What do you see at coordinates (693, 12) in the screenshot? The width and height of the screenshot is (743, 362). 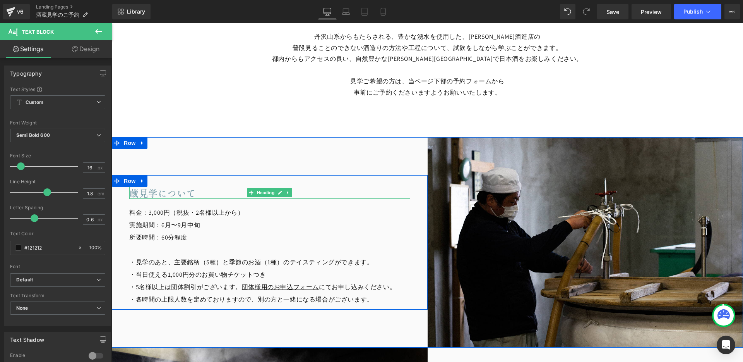 I see `span: Publish` at bounding box center [693, 12].